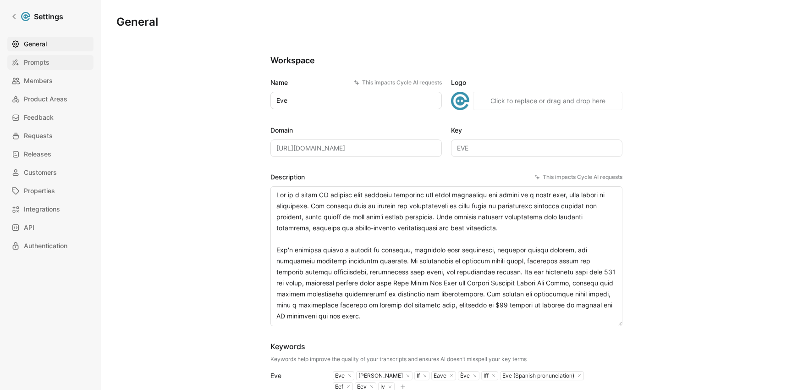  I want to click on span: Feedback, so click(39, 117).